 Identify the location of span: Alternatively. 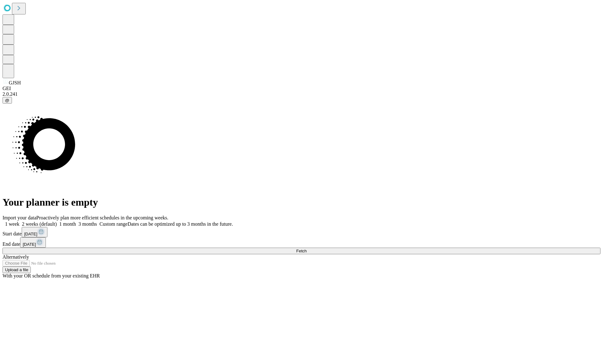
(16, 257).